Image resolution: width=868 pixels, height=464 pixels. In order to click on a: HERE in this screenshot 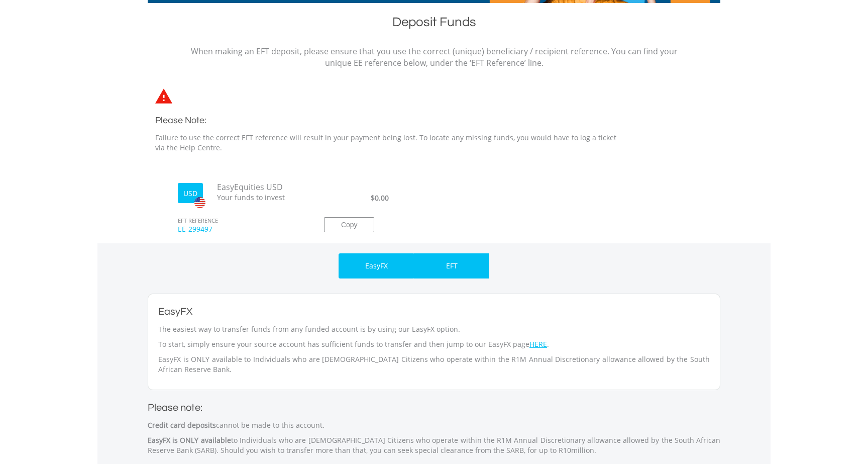, I will do `click(538, 344)`.